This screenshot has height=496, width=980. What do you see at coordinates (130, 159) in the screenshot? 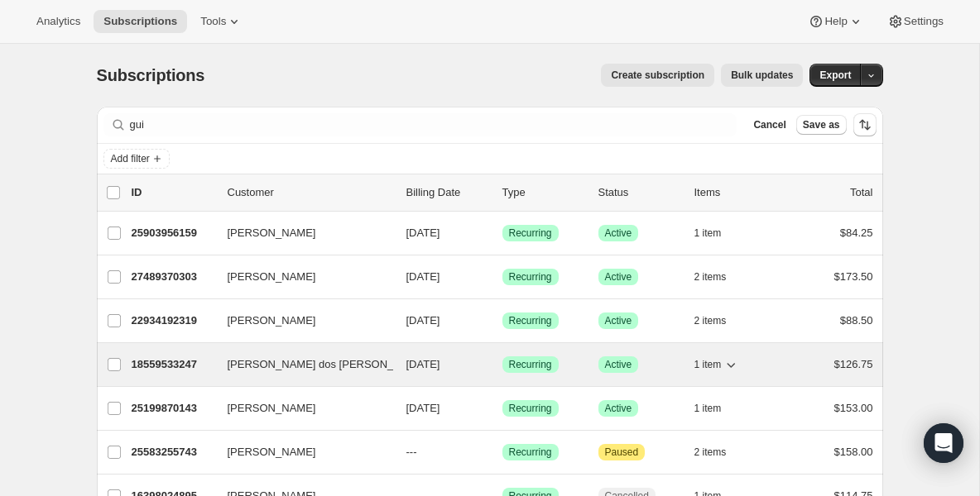
I see `span: Add filter` at bounding box center [130, 159].